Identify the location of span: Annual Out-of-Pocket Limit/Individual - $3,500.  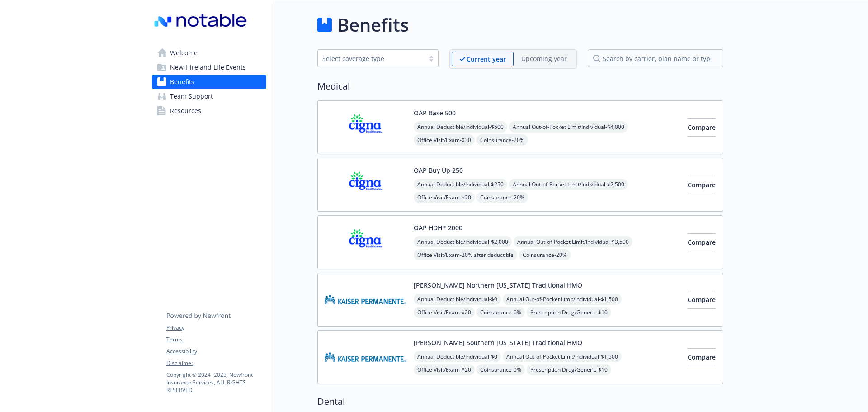
(573, 241).